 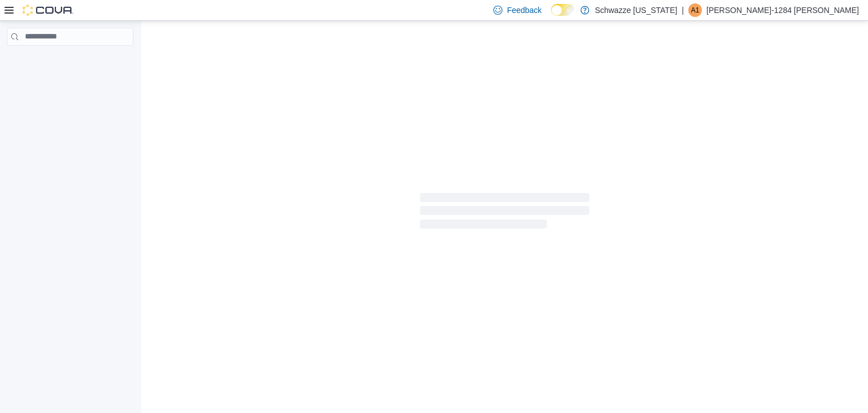 I want to click on span: A1, so click(x=695, y=10).